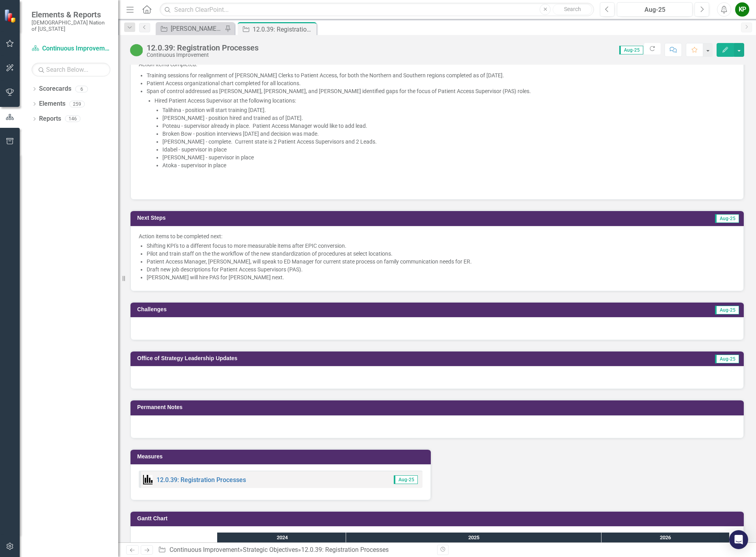  What do you see at coordinates (666, 538) in the screenshot?
I see `div: 2026` at bounding box center [666, 538].